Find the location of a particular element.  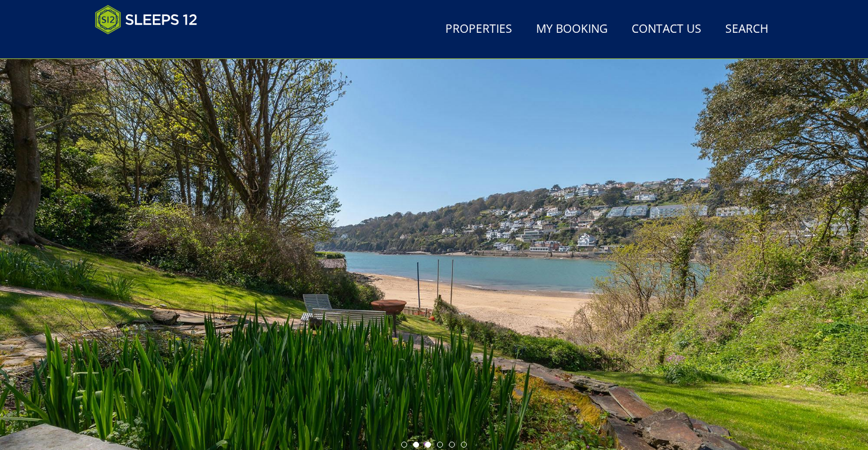

a: My Booking is located at coordinates (572, 29).